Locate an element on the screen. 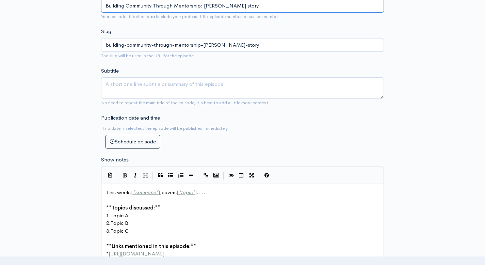  label: Publication date and time is located at coordinates (130, 118).